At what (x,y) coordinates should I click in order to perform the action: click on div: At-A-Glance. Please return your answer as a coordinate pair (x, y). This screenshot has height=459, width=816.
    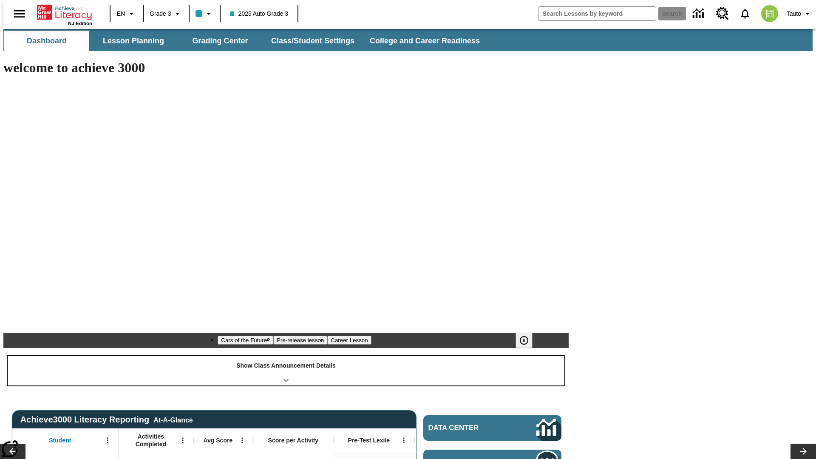
    Looking at the image, I should click on (173, 419).